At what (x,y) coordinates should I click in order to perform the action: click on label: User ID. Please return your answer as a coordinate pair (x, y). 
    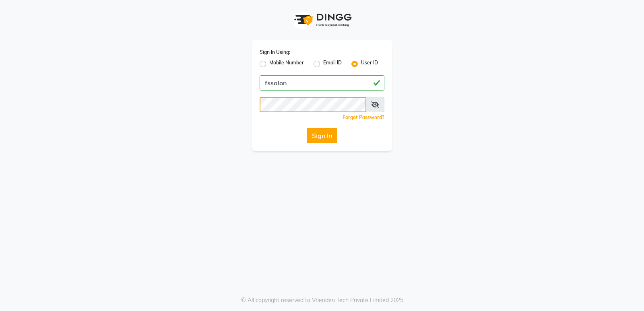
    Looking at the image, I should click on (370, 64).